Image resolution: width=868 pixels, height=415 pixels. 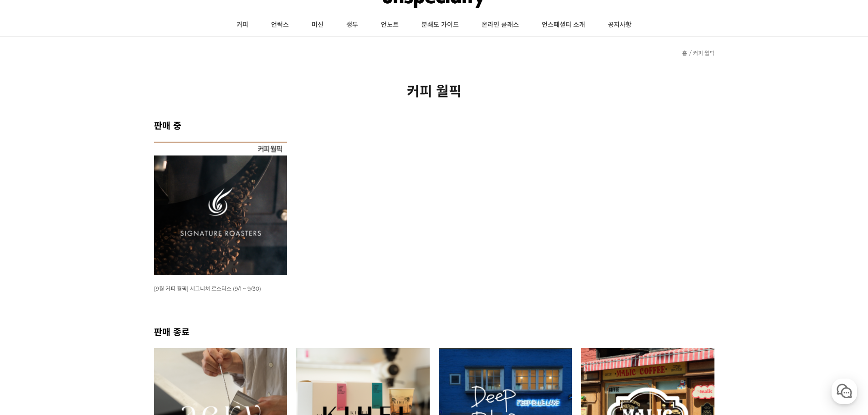 I want to click on h2: 커피 월픽, so click(x=435, y=90).